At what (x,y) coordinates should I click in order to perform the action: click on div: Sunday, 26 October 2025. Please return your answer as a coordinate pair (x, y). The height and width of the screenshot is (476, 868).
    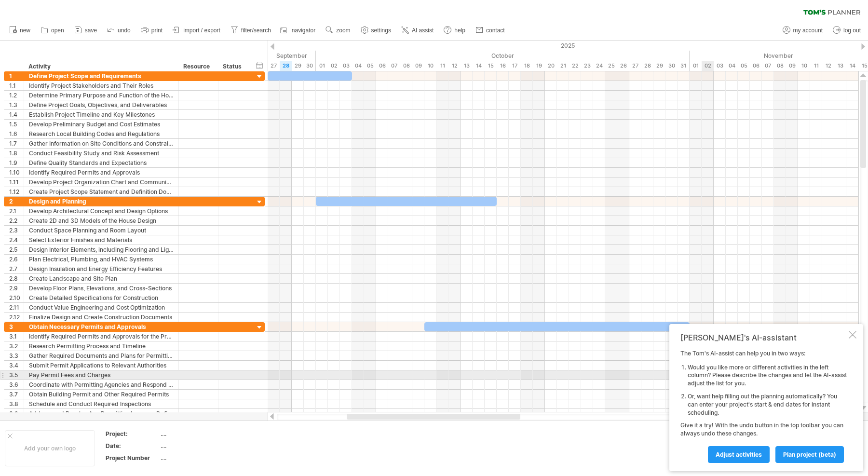
    Looking at the image, I should click on (623, 65).